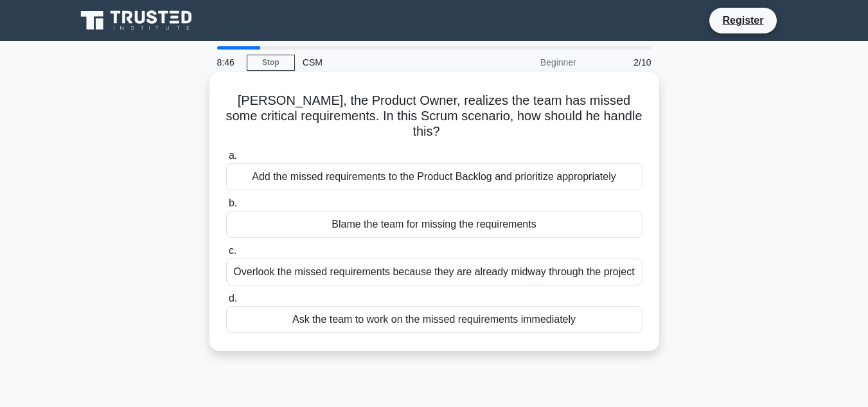  What do you see at coordinates (232, 203) in the screenshot?
I see `span: b.` at bounding box center [232, 203].